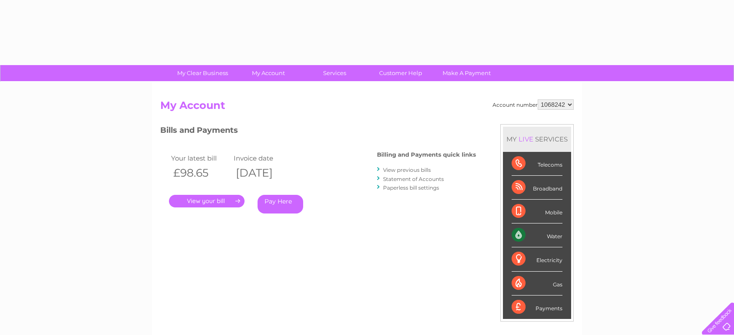  Describe the element at coordinates (537, 212) in the screenshot. I see `div: Mobile` at that location.